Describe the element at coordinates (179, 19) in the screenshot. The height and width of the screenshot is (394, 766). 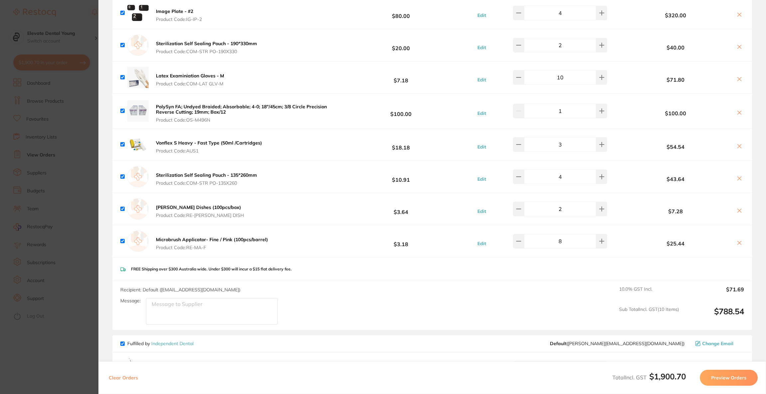
I see `span: Product Code: IG-IP-2` at that location.